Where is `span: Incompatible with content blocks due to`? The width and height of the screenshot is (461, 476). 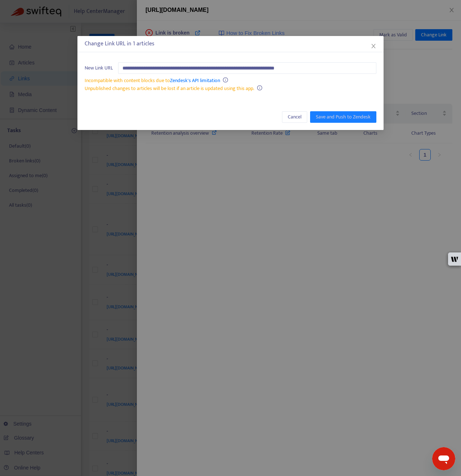 span: Incompatible with content blocks due to is located at coordinates (152, 80).